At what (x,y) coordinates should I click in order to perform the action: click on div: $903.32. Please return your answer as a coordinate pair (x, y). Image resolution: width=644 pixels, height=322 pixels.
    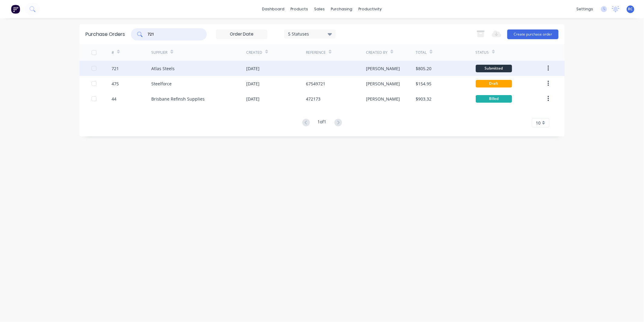
    Looking at the image, I should click on (423, 99).